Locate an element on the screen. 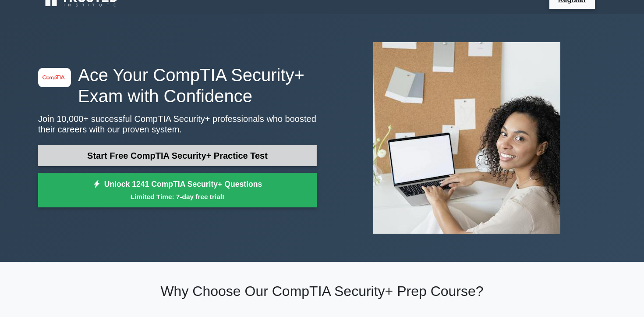 This screenshot has width=644, height=317. h2: Why Choose Our CompTIA Security+ Prep Course? is located at coordinates (322, 291).